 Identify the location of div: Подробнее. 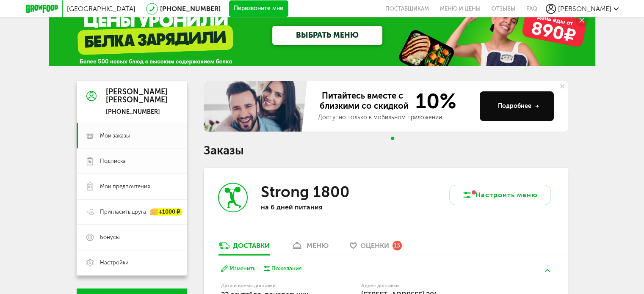
(518, 106).